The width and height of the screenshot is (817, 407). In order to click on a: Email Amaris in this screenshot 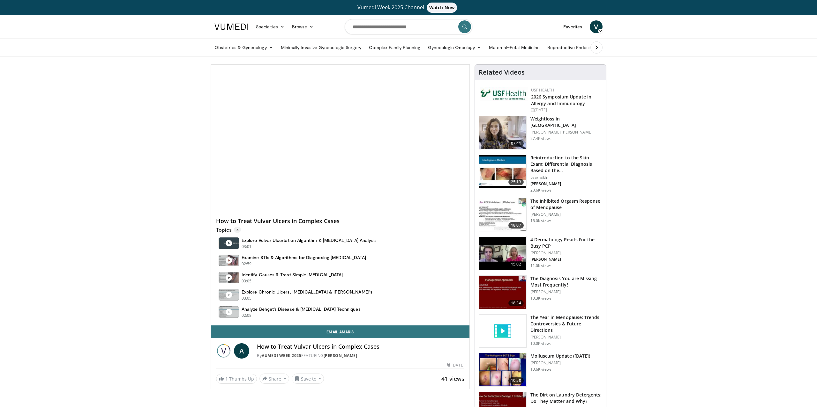, I will do `click(340, 332)`.